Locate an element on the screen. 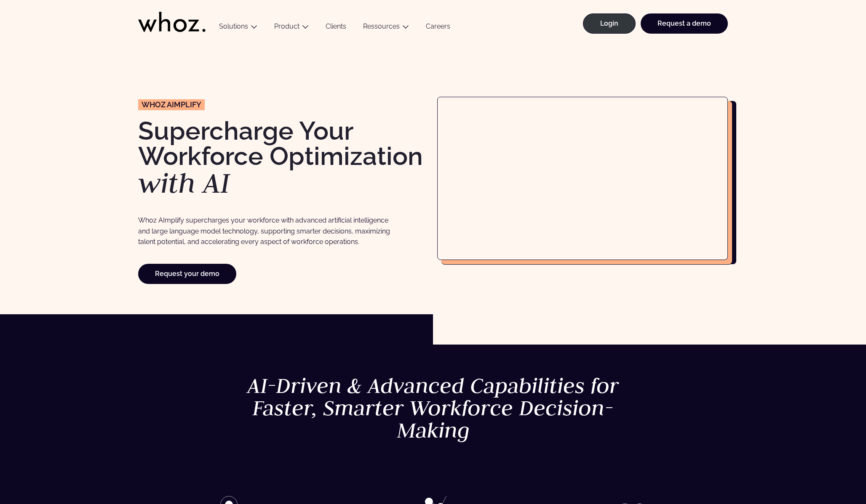 The width and height of the screenshot is (866, 504). em: with AI is located at coordinates (184, 182).